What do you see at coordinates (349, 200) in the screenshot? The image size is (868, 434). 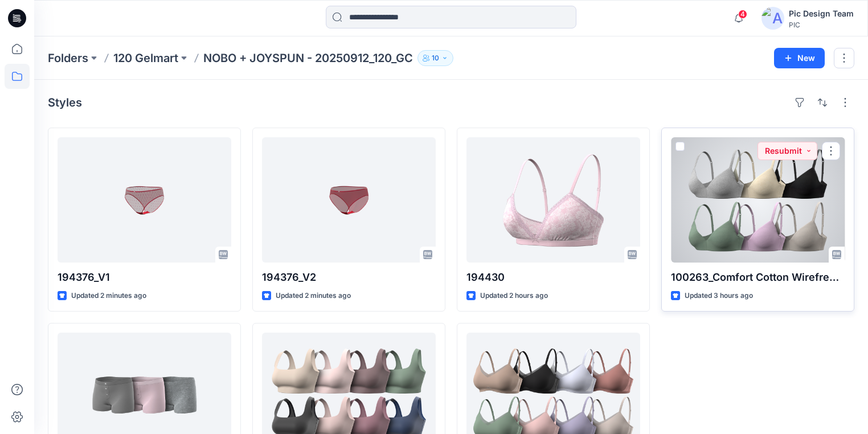 I see `a: 194376_V2` at bounding box center [349, 200].